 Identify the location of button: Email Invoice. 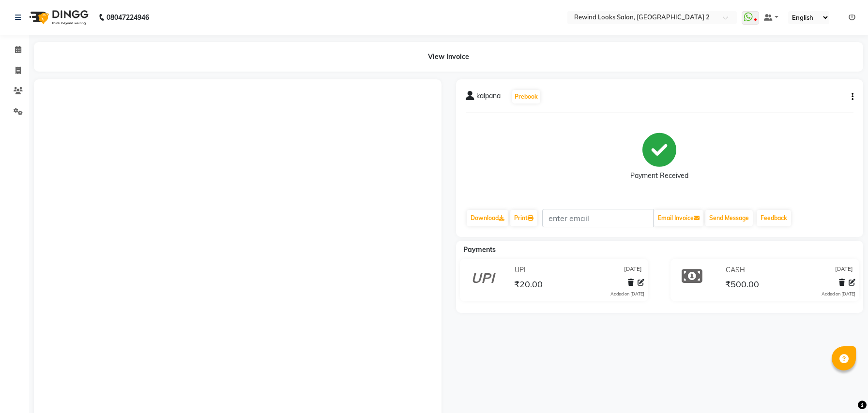
(679, 218).